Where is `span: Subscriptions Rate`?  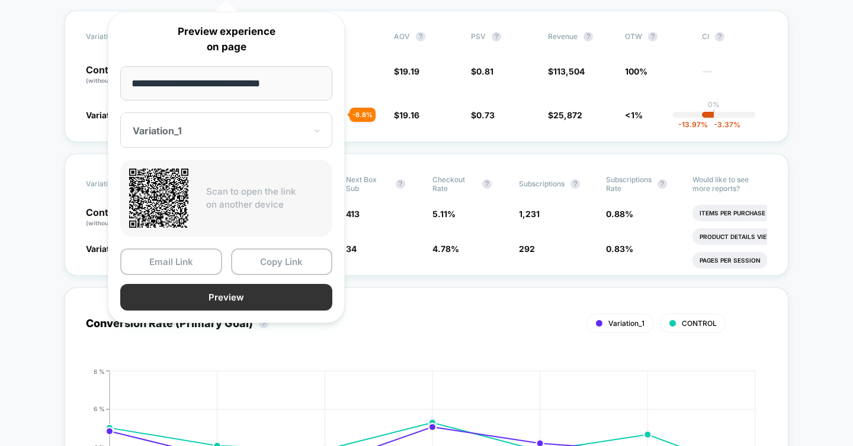
span: Subscriptions Rate is located at coordinates (628, 184).